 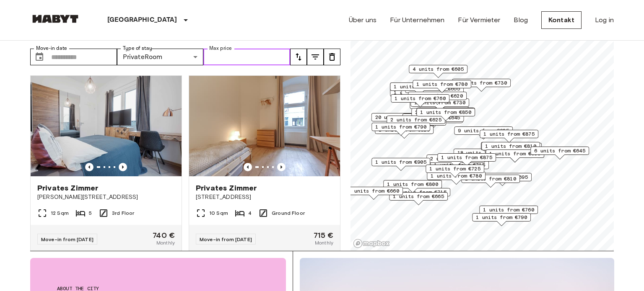 What do you see at coordinates (220, 48) in the screenshot?
I see `label: Max price` at bounding box center [220, 48].